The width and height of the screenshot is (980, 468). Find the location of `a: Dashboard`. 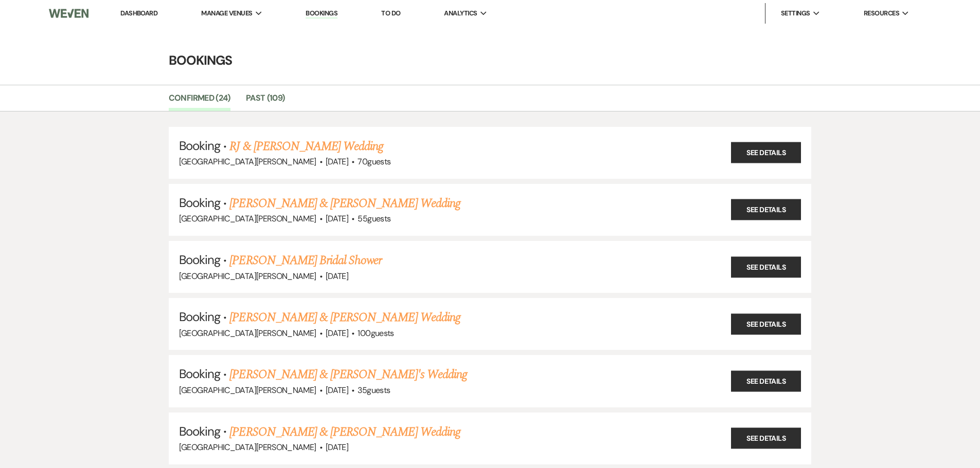

a: Dashboard is located at coordinates (139, 13).